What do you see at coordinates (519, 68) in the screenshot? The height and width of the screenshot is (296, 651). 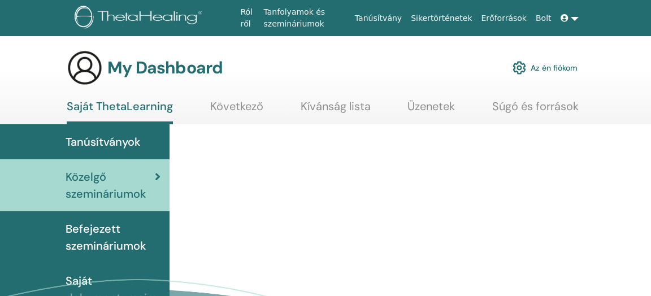 I see `img: cog.svg` at bounding box center [519, 68].